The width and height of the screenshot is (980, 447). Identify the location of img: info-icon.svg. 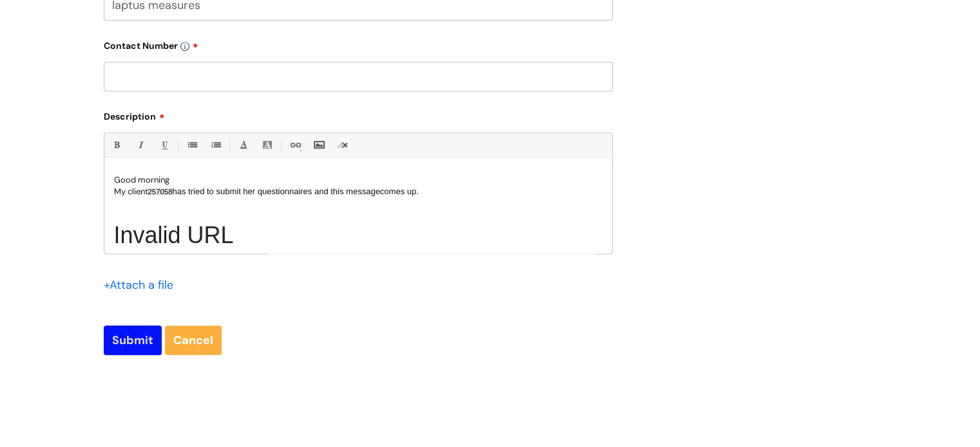
(185, 46).